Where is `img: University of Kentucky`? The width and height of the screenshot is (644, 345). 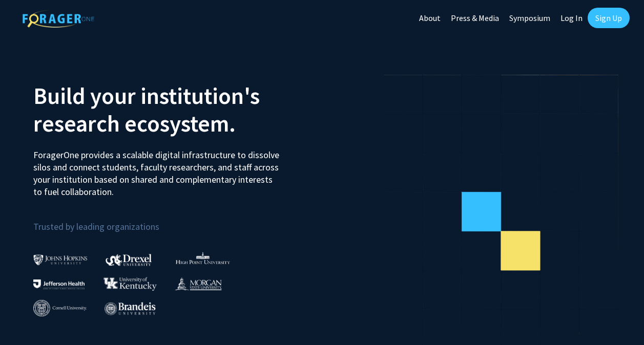
img: University of Kentucky is located at coordinates (130, 283).